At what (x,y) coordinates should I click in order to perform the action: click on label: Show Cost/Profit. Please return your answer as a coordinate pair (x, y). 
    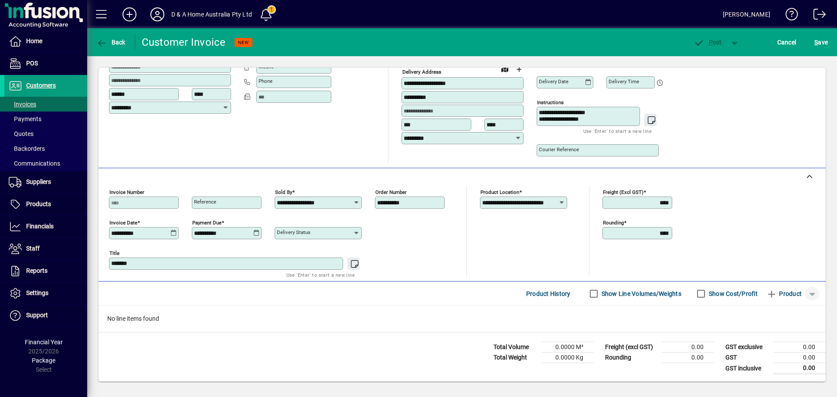
    Looking at the image, I should click on (732, 294).